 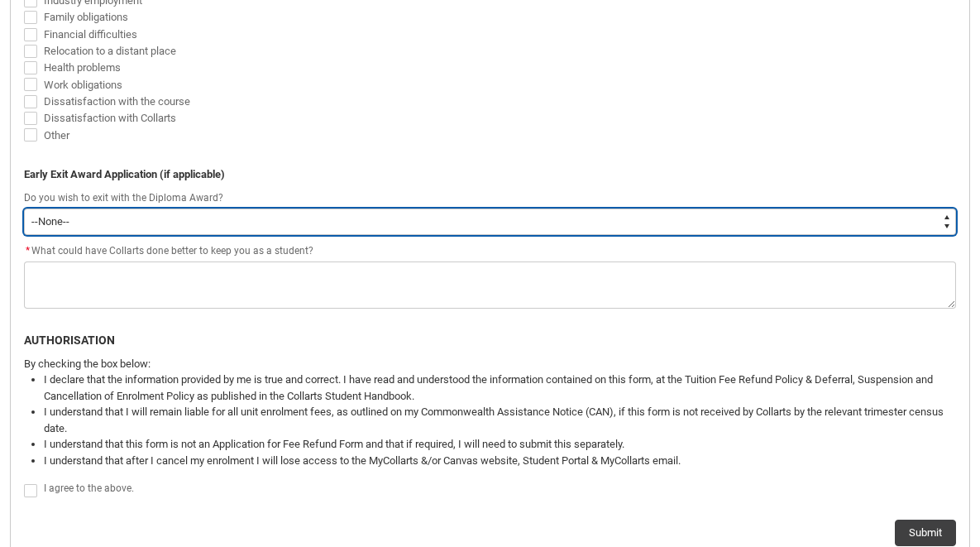 I want to click on li: I understand that this form is not an Application for Fee Refund Form and that if required, I wil..., so click(x=499, y=444).